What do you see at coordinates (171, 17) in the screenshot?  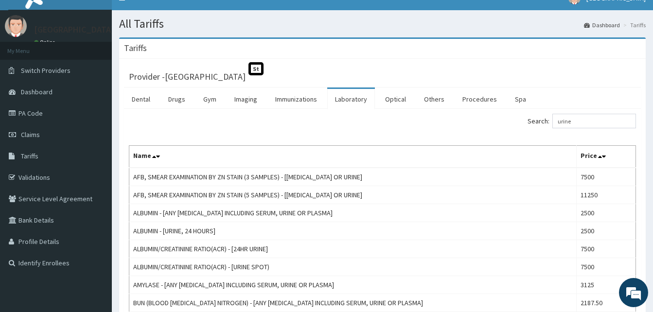 I see `div: Minimize live chat window` at bounding box center [171, 17].